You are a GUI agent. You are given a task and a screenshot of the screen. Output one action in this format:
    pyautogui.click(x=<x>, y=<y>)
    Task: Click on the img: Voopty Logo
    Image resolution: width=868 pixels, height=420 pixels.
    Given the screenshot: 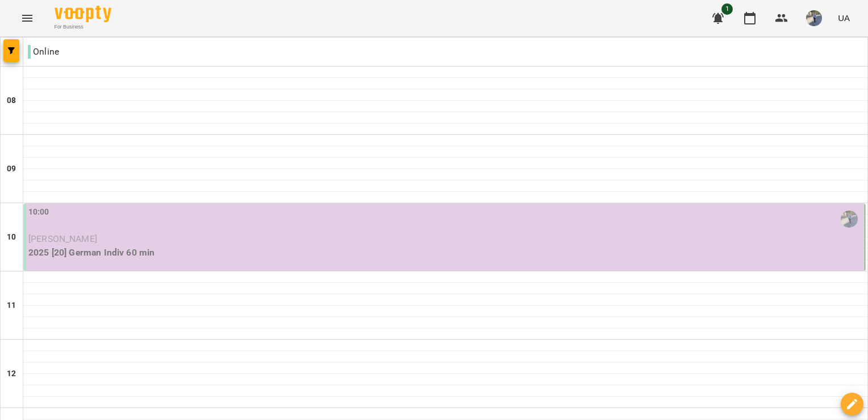 What is the action you would take?
    pyautogui.click(x=83, y=14)
    